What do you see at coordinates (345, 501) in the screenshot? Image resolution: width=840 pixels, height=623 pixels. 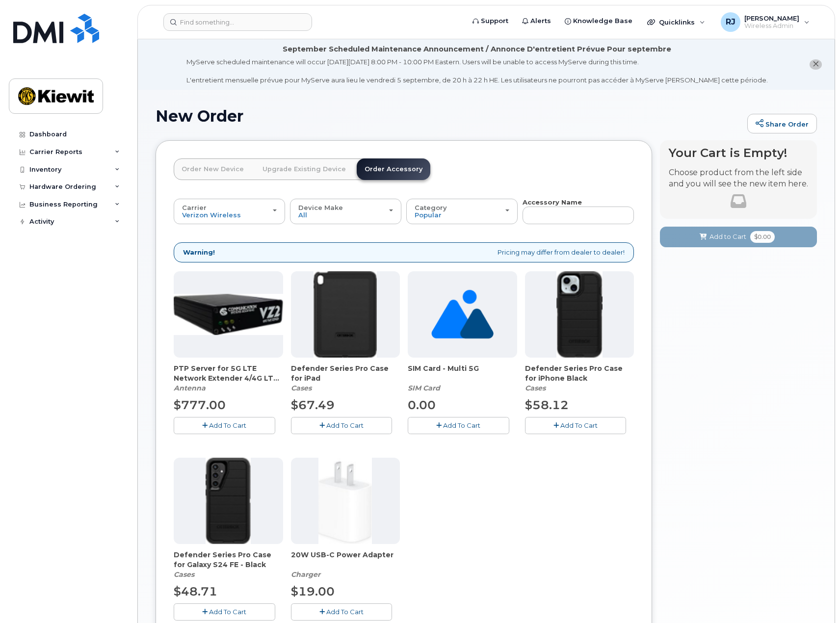 I see `img: apple20w.jpg` at bounding box center [345, 501].